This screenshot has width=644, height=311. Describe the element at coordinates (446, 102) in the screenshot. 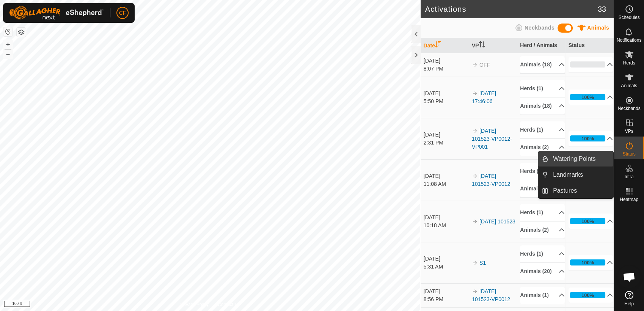

I see `div: 5:50 PM` at that location.